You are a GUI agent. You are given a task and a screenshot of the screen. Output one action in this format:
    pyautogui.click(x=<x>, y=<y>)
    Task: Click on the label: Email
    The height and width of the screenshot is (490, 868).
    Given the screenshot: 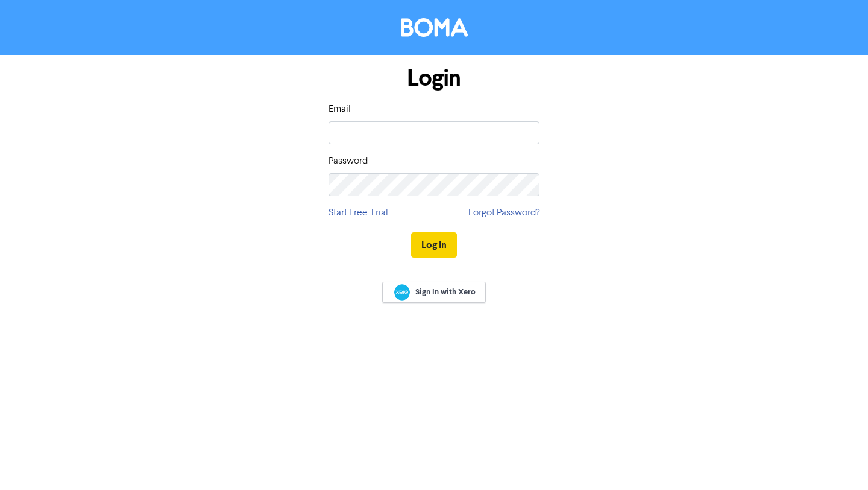 What is the action you would take?
    pyautogui.click(x=340, y=109)
    